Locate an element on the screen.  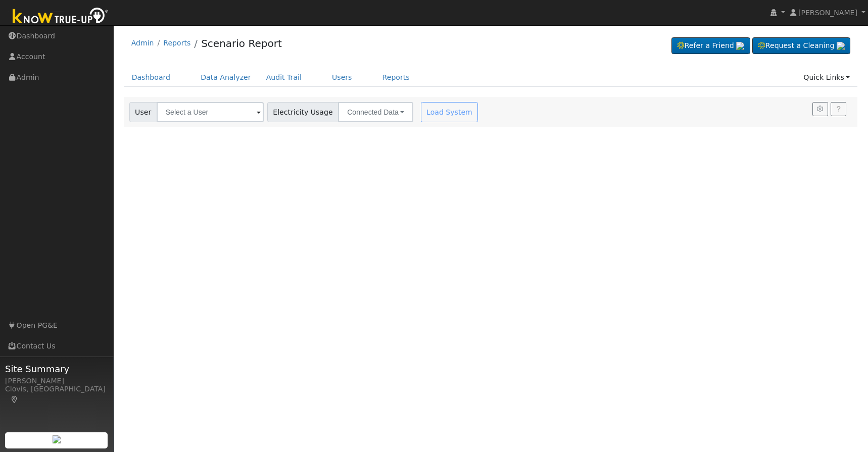
a: Data Analyzer is located at coordinates (226, 77).